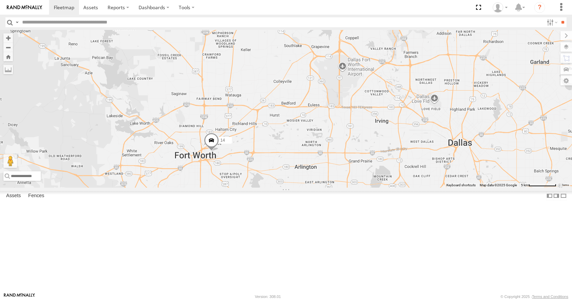  Describe the element at coordinates (222, 140) in the screenshot. I see `span: 14` at that location.